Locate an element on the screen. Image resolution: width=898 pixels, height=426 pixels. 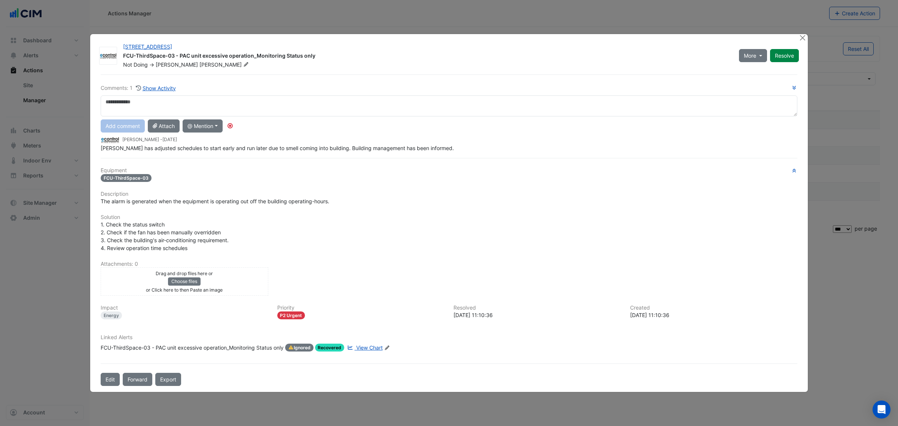
button: Show Activity is located at coordinates (156, 88).